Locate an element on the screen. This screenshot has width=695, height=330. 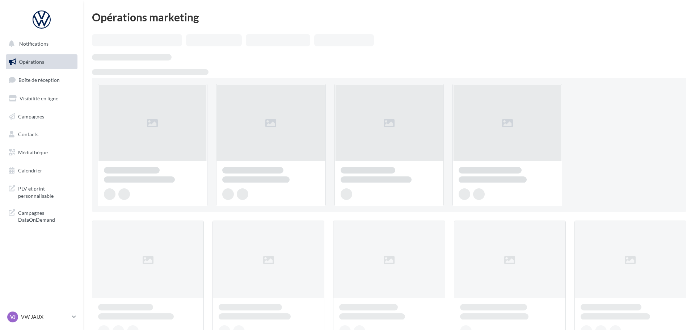
span: Opérations is located at coordinates (32, 62).